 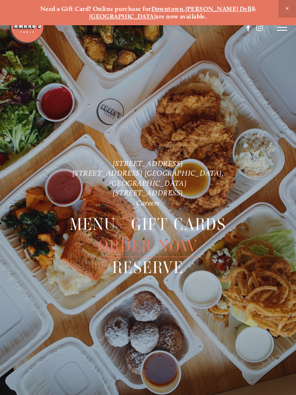 I want to click on strong: Downtown, so click(x=167, y=9).